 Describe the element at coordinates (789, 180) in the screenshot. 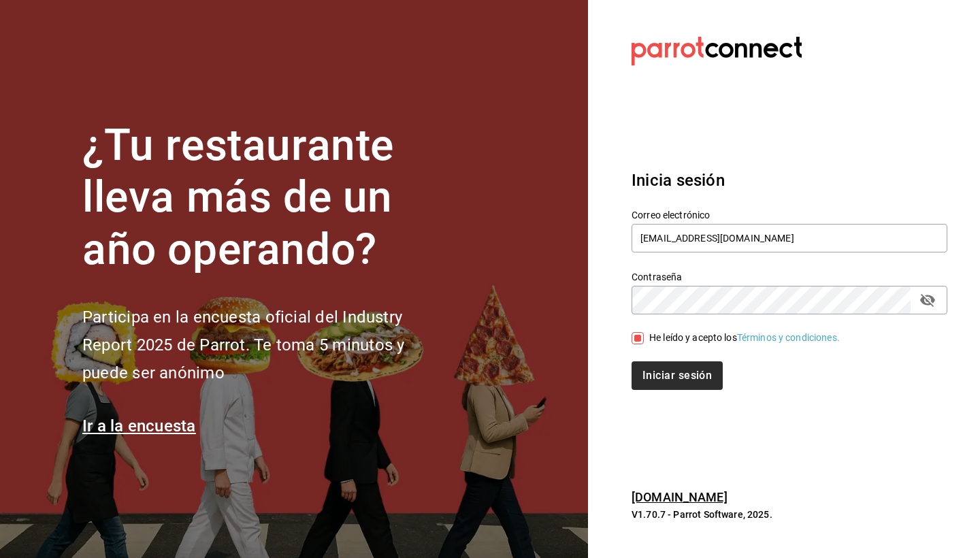

I see `h3: Inicia sesión` at that location.